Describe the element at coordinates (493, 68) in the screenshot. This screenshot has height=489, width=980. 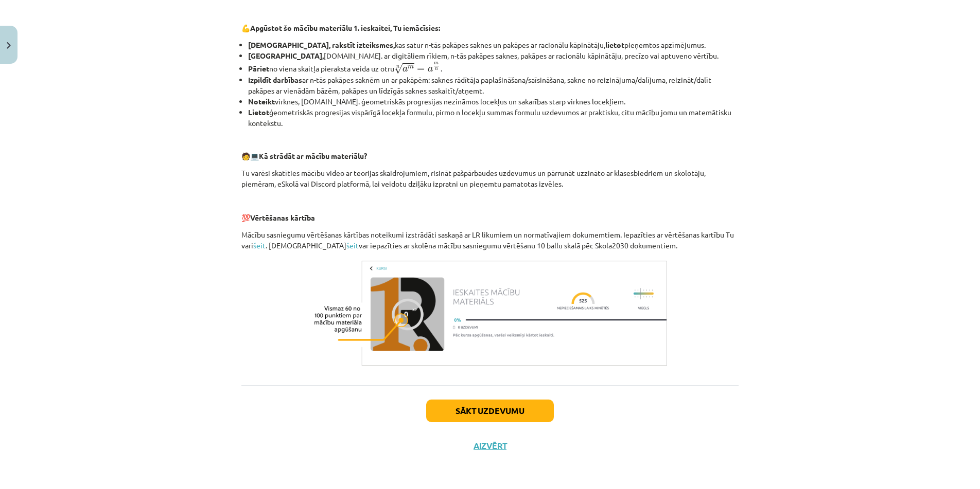
I see `li: no viena skaitļa pieraksta veida uz otru .` at that location.